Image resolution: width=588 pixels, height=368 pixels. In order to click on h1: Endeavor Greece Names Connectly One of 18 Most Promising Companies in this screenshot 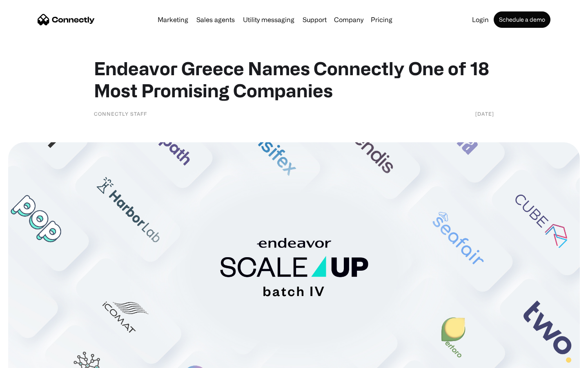, I will do `click(294, 79)`.